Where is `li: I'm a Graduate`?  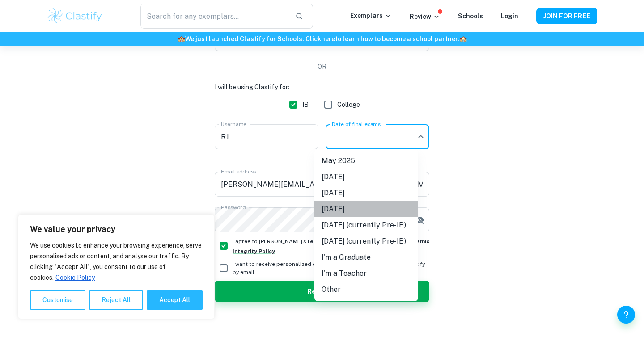 li: I'm a Graduate is located at coordinates (366, 258).